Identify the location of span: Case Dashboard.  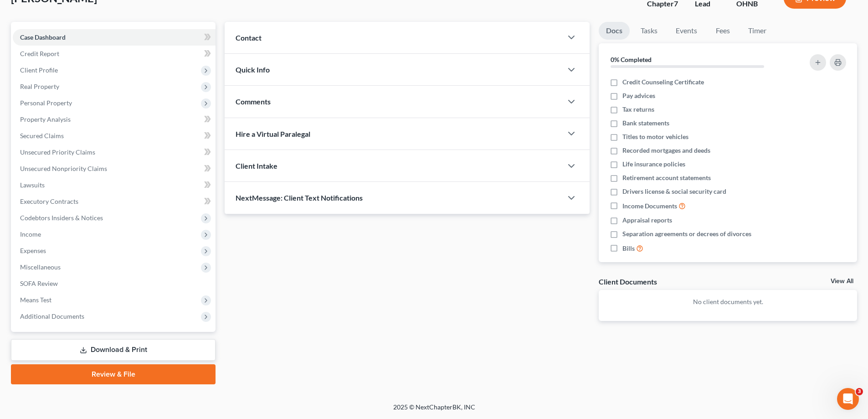
(43, 37).